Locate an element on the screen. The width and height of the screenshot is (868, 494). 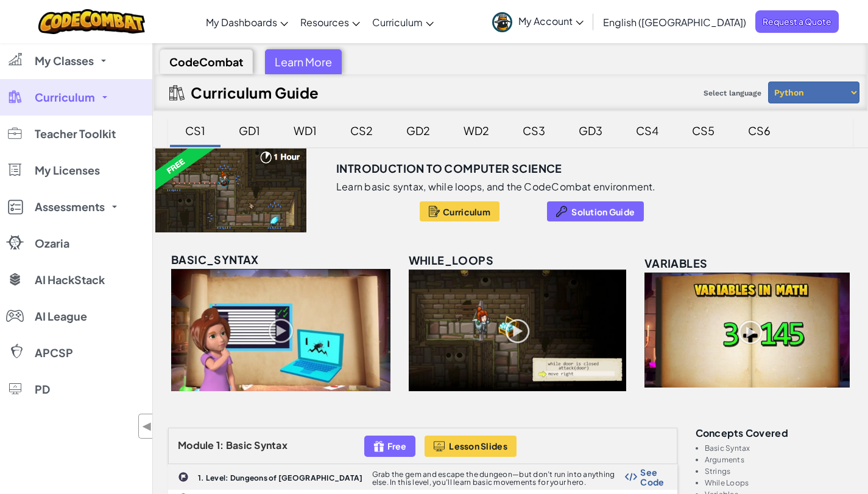
span: Free is located at coordinates (396, 447).